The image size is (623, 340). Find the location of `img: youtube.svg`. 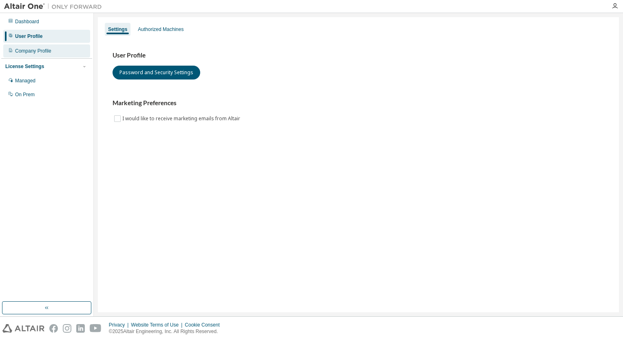

img: youtube.svg is located at coordinates (95, 328).